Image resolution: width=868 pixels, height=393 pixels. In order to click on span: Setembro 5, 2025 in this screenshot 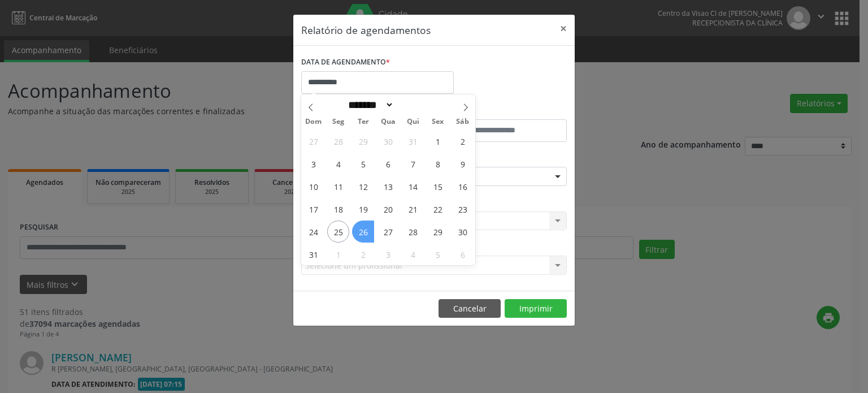, I will do `click(438, 254)`.